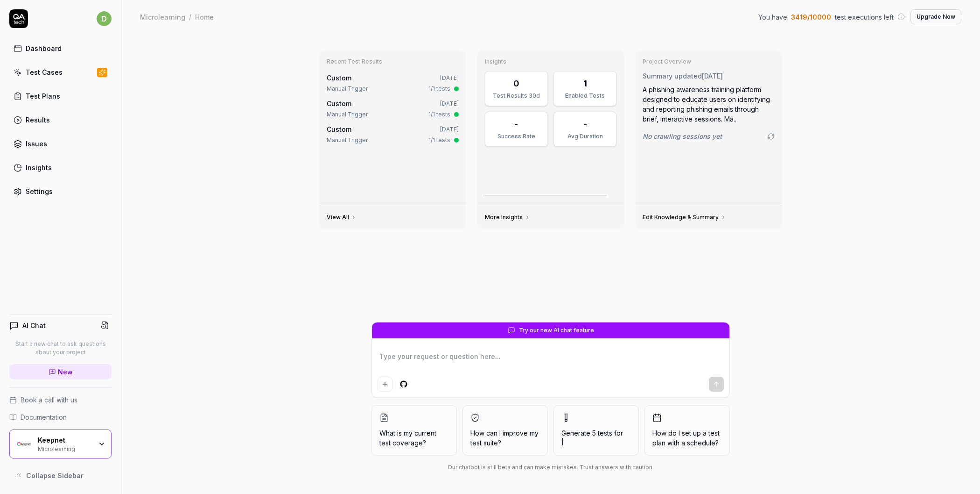 The width and height of the screenshot is (980, 494). Describe the element at coordinates (556, 330) in the screenshot. I see `span: Try our new AI chat feature` at that location.